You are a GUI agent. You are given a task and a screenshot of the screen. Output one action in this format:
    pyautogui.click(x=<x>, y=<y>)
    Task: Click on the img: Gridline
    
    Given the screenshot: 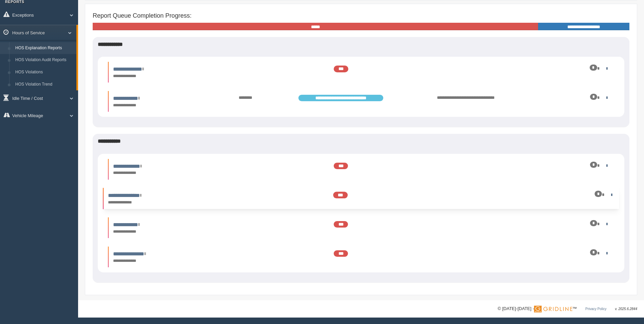 What is the action you would take?
    pyautogui.click(x=554, y=308)
    